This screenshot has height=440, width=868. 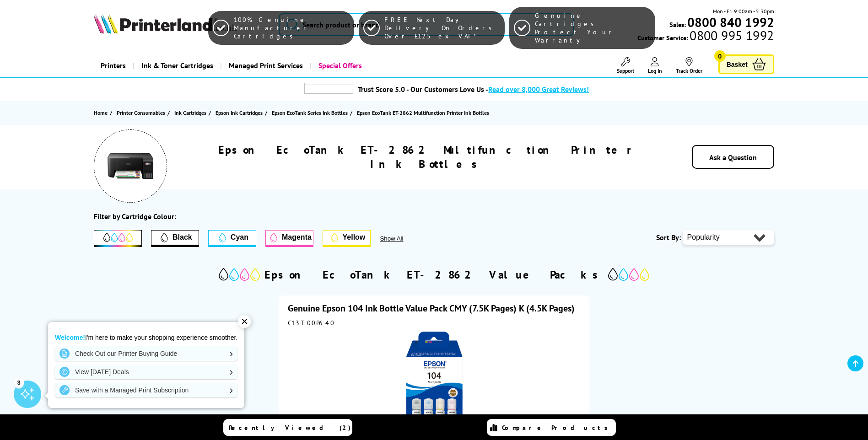 I want to click on span: Printer Consumables, so click(x=141, y=112).